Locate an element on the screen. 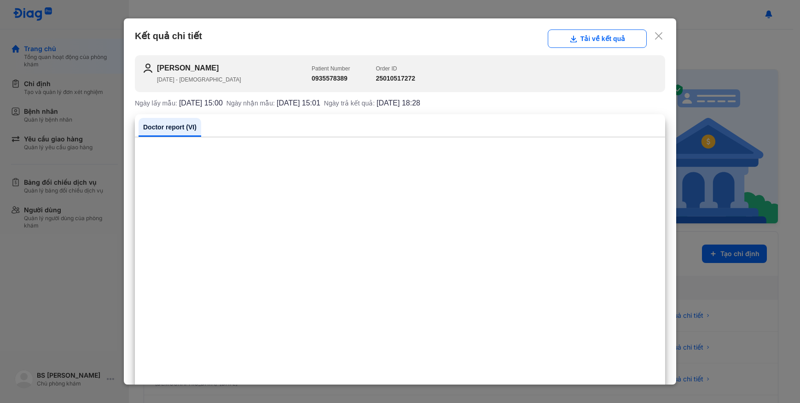 The height and width of the screenshot is (403, 800). h3: 25010517272 is located at coordinates (395, 78).